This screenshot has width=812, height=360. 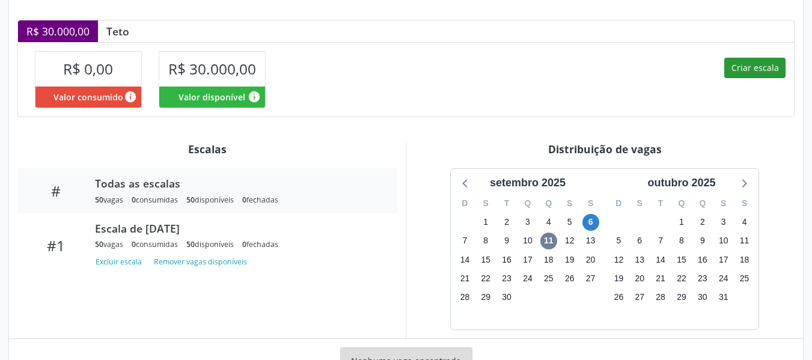 I want to click on span: sábado, 13 de setembro de 2025, so click(x=591, y=241).